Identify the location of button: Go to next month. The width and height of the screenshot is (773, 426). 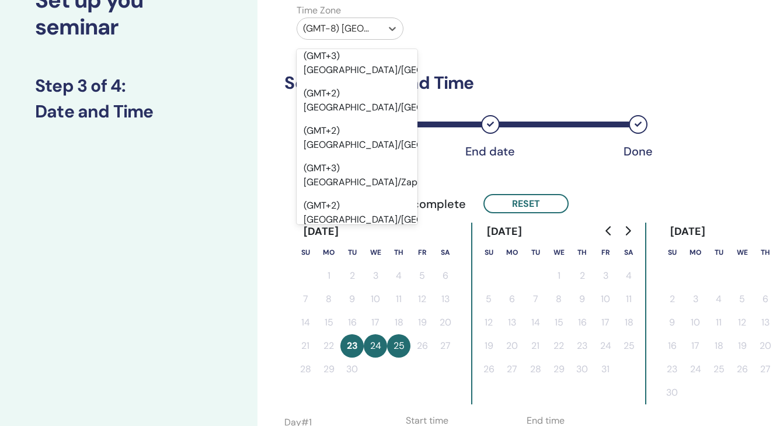
(628, 231).